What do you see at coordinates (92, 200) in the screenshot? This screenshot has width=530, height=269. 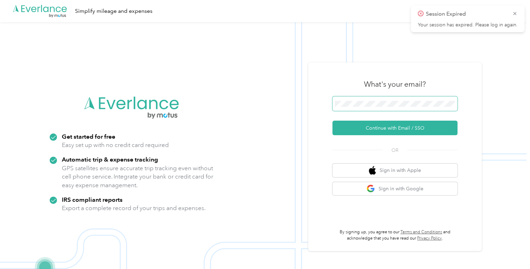 I see `strong: IRS compliant reports` at bounding box center [92, 200].